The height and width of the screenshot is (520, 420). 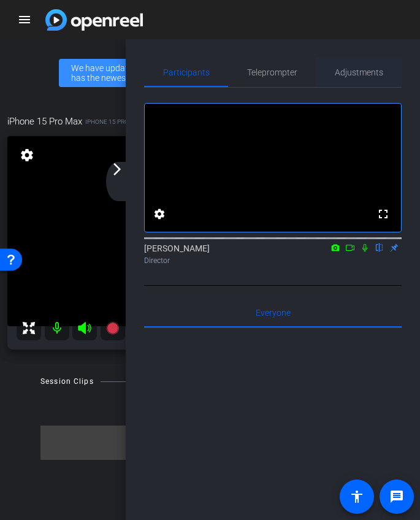 What do you see at coordinates (67, 382) in the screenshot?
I see `div: Session Clips` at bounding box center [67, 382].